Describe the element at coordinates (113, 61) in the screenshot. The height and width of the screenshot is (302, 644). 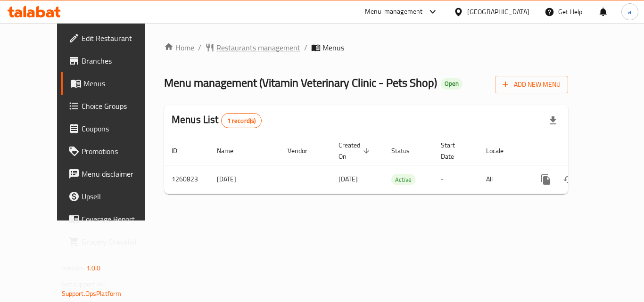
I see `a: Branches` at that location.